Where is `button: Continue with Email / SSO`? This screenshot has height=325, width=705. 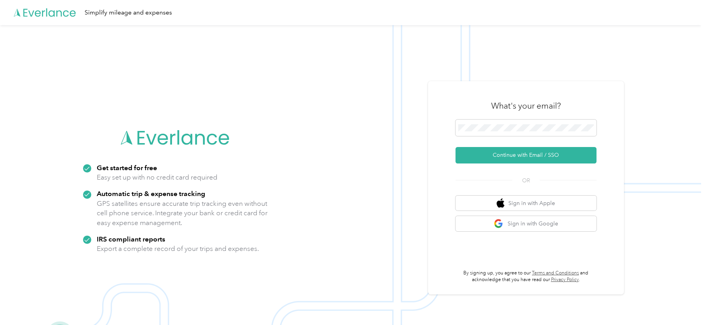 button: Continue with Email / SSO is located at coordinates (526, 155).